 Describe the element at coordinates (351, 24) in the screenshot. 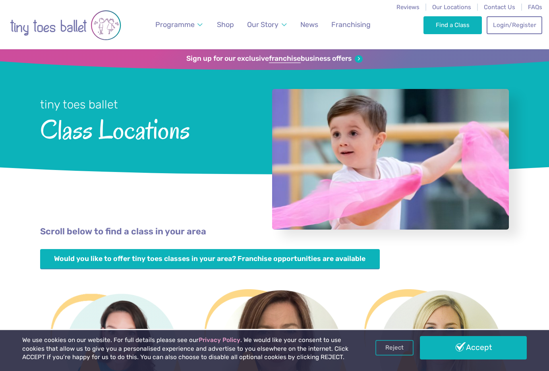

I see `span: Franchising` at that location.